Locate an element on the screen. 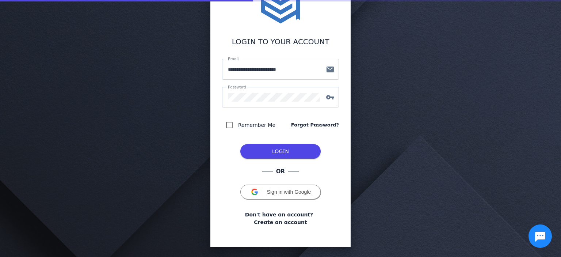 Image resolution: width=561 pixels, height=257 pixels. button: Sign in with Google is located at coordinates (281, 192).